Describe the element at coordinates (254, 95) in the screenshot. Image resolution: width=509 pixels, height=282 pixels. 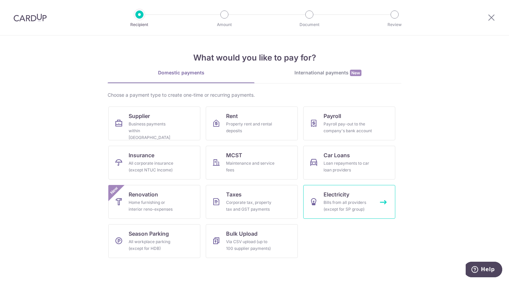
I see `div: Choose a payment type to create one-time or recurring payments.` at that location.